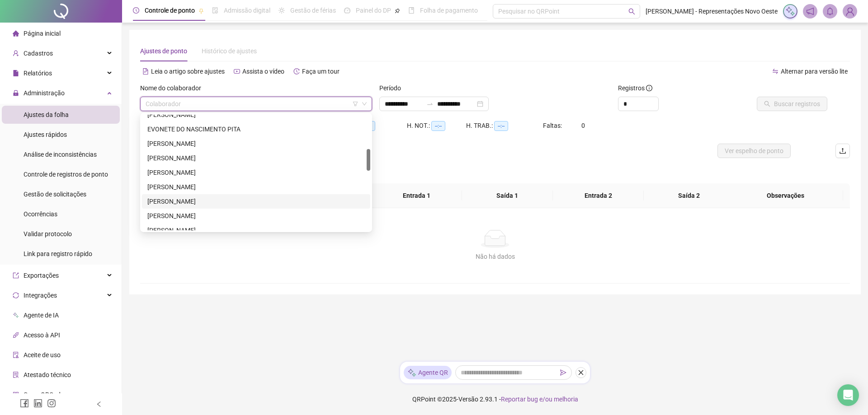  I want to click on span: swap-right, so click(430, 104).